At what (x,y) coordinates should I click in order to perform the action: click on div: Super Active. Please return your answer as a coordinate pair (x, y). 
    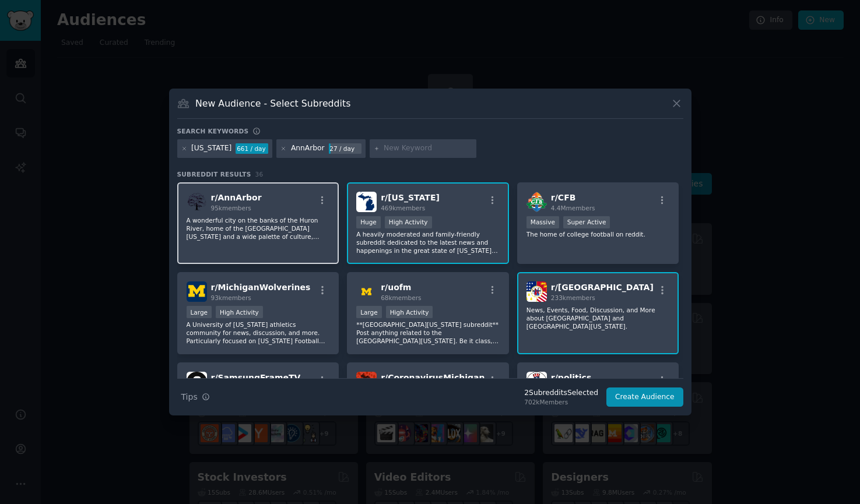
    Looking at the image, I should click on (586, 222).